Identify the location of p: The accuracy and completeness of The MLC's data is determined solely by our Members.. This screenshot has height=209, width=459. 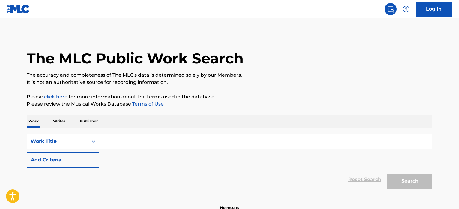
(230, 75).